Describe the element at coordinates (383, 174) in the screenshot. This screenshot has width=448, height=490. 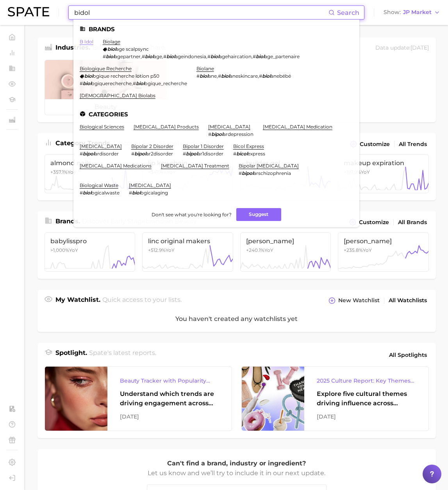
I see `a: makeup expiration+197.9%YoY` at that location.